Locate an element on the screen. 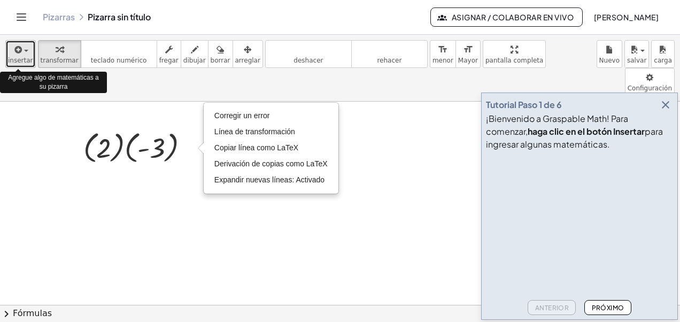 This screenshot has height=322, width=680. button: arreglar is located at coordinates (248, 54).